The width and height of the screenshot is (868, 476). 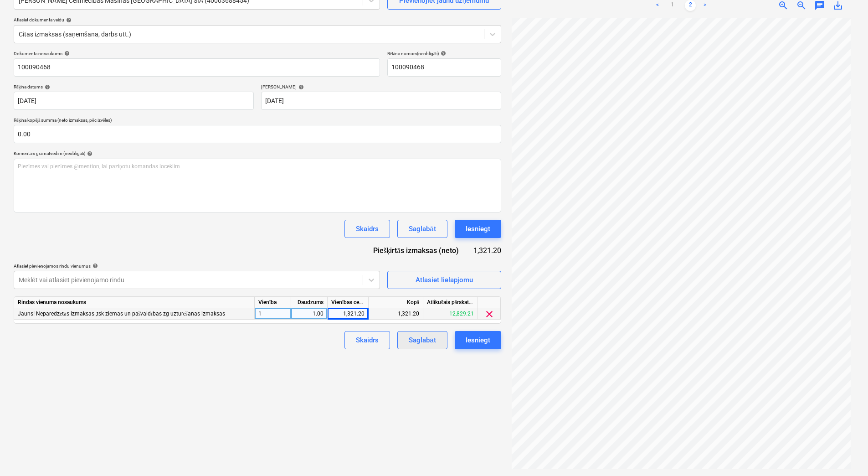 What do you see at coordinates (257, 153) in the screenshot?
I see `div: Komentārs grāmatvedim (neobligāti)` at bounding box center [257, 153].